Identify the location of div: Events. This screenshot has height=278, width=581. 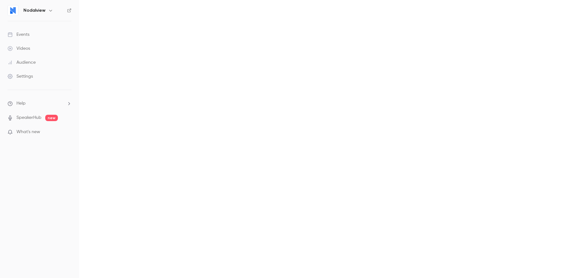
(18, 34).